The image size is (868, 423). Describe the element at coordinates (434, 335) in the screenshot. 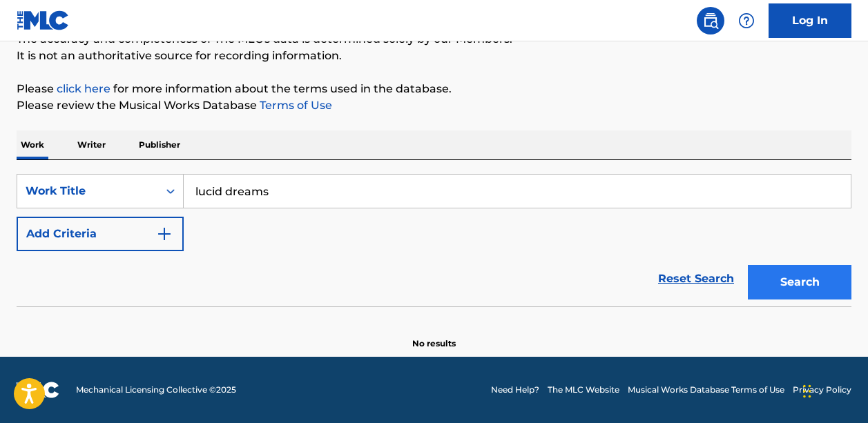

I see `p: No results` at that location.